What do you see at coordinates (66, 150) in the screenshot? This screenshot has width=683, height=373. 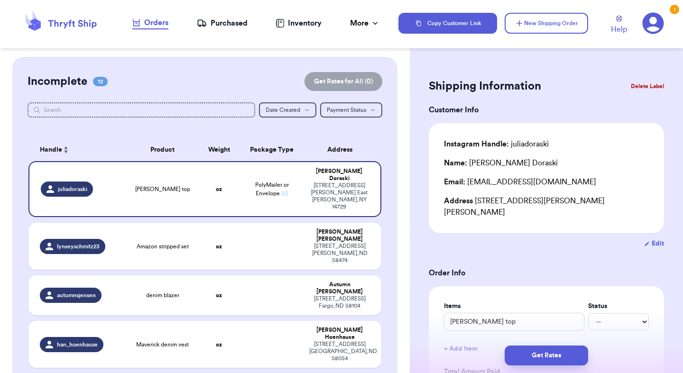 I see `button: Sort ascending` at bounding box center [66, 150].